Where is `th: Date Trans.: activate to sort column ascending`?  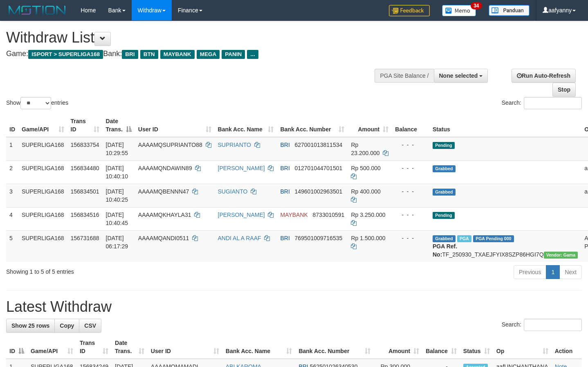
th: Date Trans.: activate to sort column ascending is located at coordinates (130, 347).